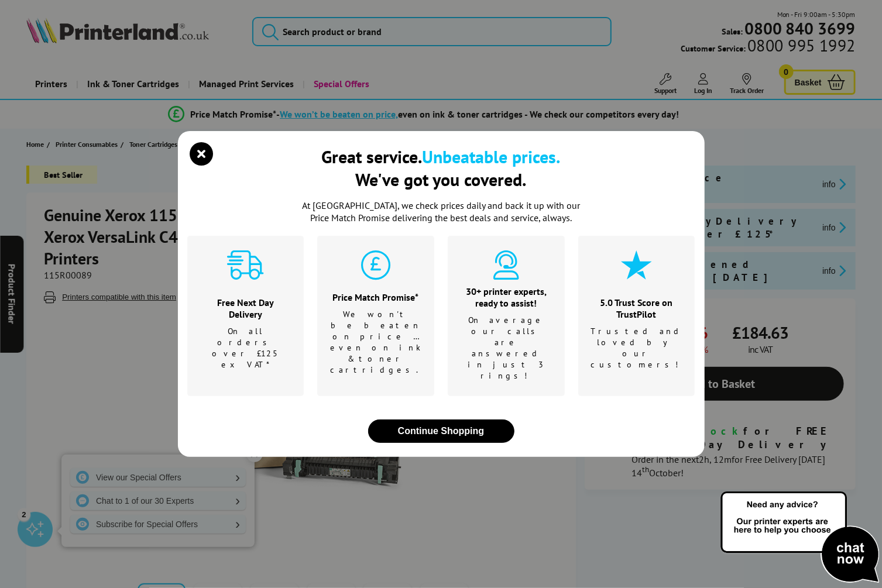  Describe the element at coordinates (246, 308) in the screenshot. I see `div: Free Next Day Delivery` at that location.